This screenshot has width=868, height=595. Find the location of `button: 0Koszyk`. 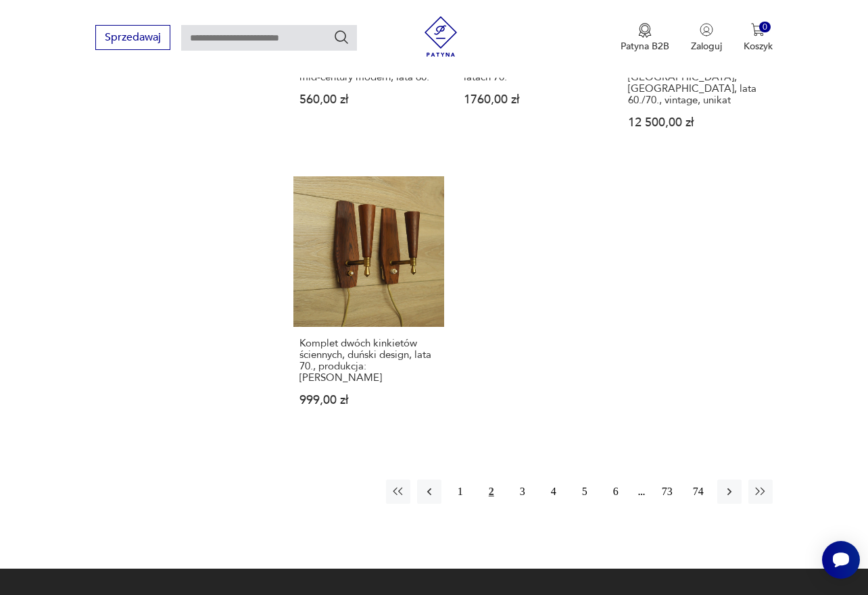

button: 0Koszyk is located at coordinates (757, 38).